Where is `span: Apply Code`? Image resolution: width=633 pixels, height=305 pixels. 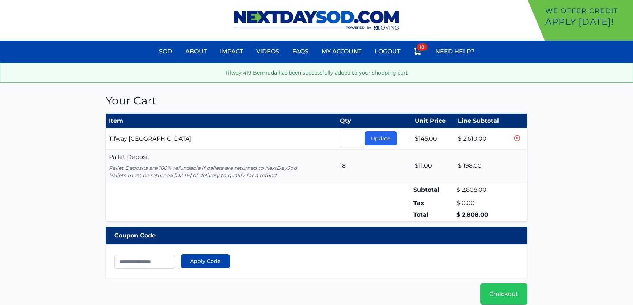 span: Apply Code is located at coordinates (205, 261).